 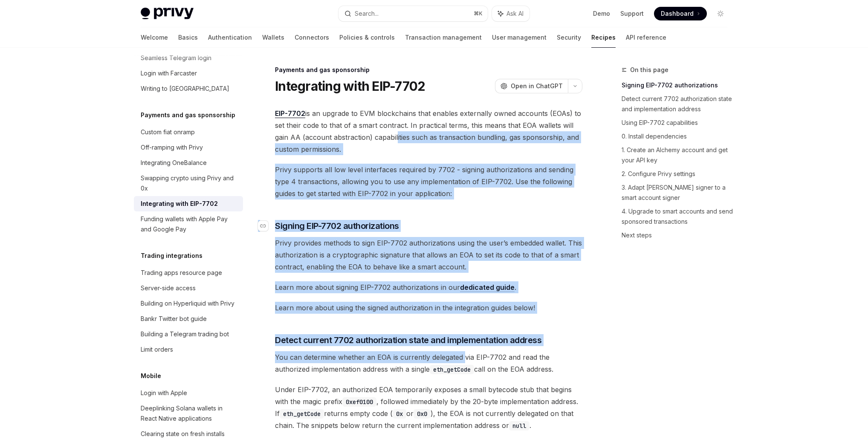 I want to click on a: Detect current 7702 authorization state and implementation address, so click(x=678, y=104).